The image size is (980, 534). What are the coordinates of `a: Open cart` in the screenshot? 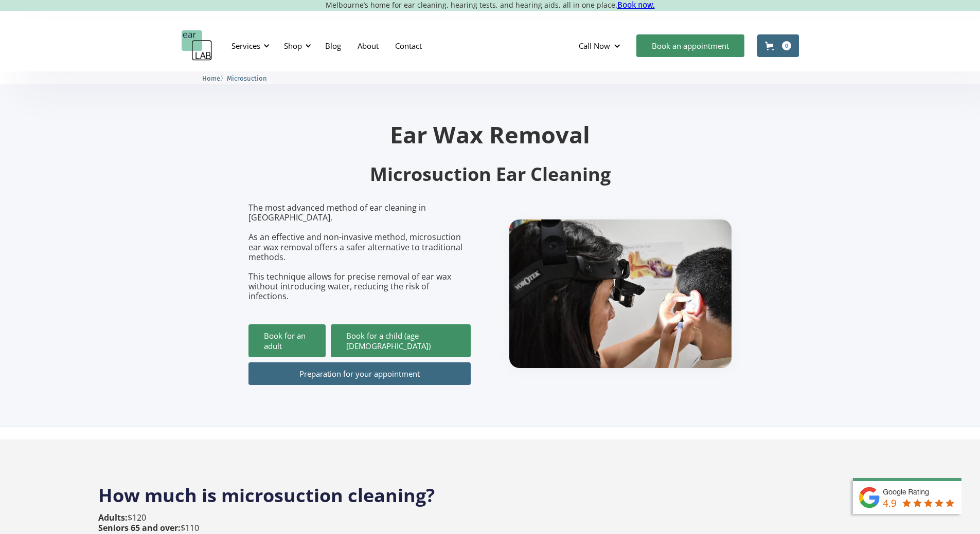 It's located at (778, 46).